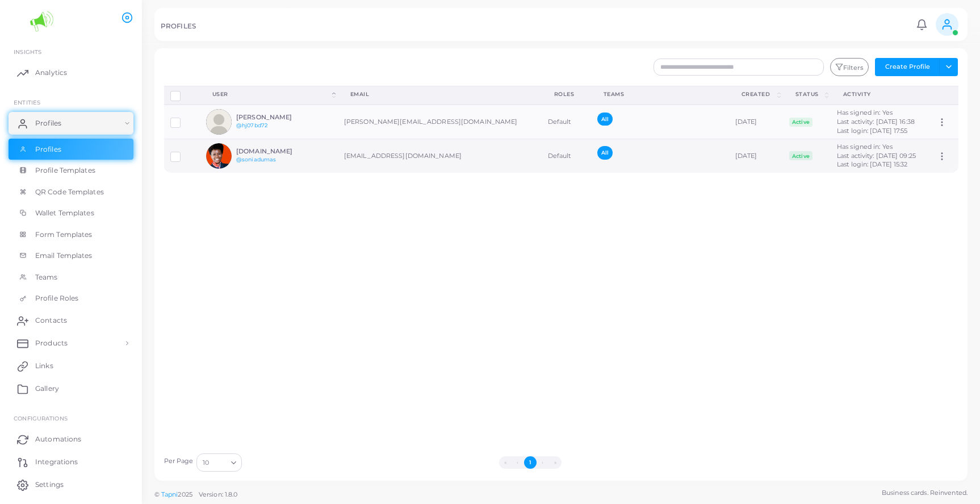 The width and height of the screenshot is (980, 504). I want to click on button: Create Profile, so click(907, 67).